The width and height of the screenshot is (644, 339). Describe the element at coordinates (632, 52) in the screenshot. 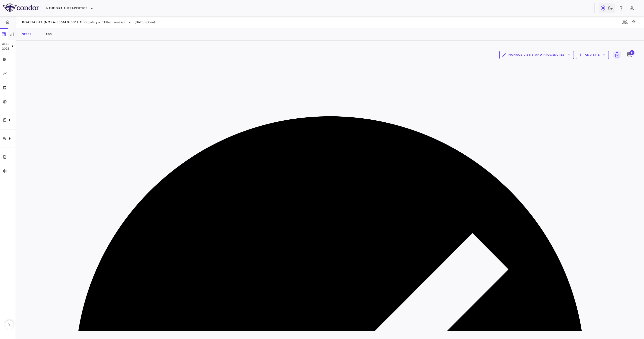

I see `span: 6` at that location.